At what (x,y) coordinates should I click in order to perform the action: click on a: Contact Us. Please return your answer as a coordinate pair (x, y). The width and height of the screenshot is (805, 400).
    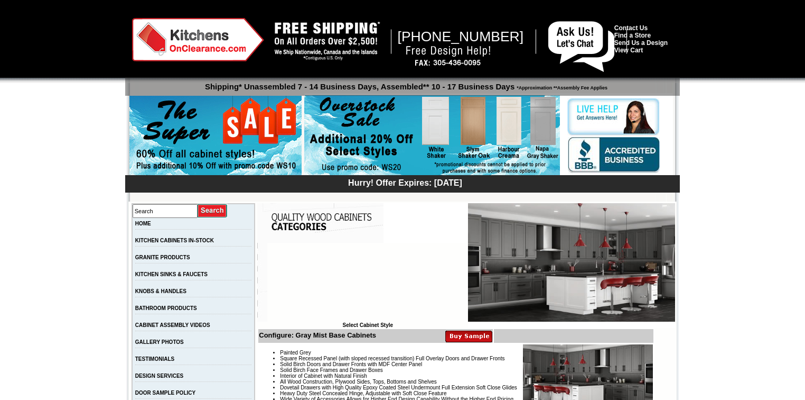
    Looking at the image, I should click on (631, 28).